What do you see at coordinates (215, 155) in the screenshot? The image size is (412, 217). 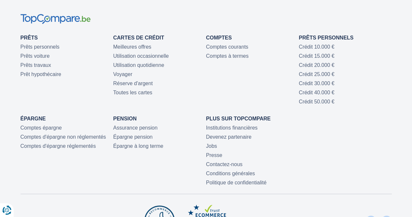 I see `a: Presse` at bounding box center [215, 155].